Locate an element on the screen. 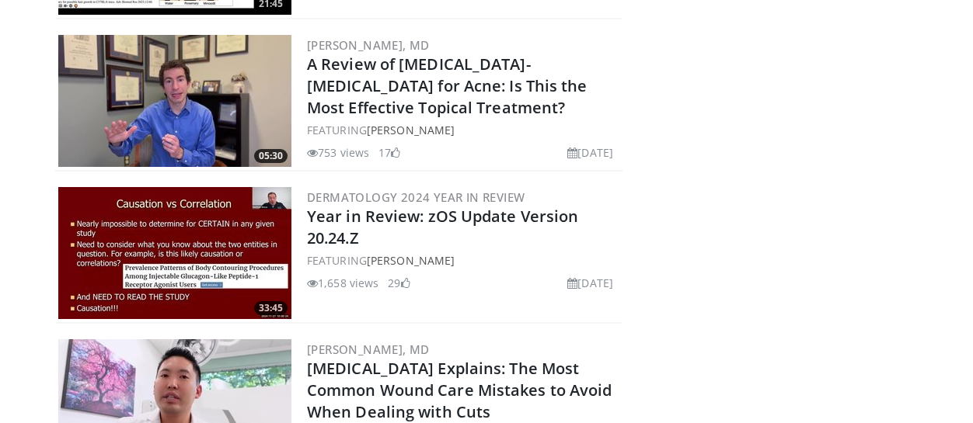  li: 29 is located at coordinates (399, 283).